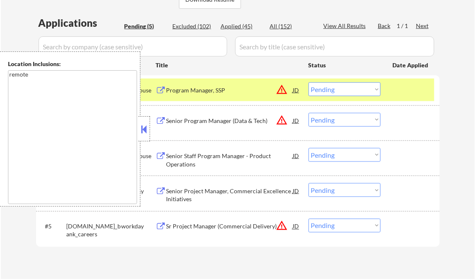 Image resolution: width=475 pixels, height=279 pixels. I want to click on div: workday, so click(139, 227).